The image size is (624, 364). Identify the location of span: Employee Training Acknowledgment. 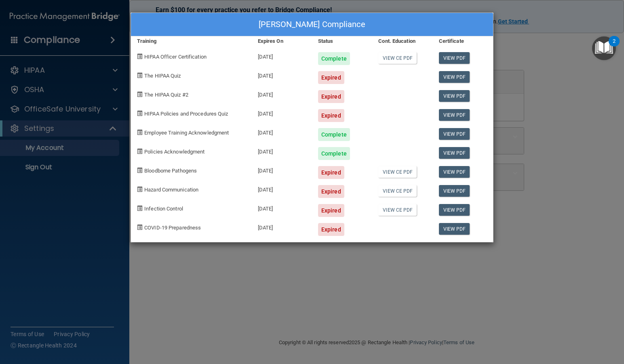
(186, 133).